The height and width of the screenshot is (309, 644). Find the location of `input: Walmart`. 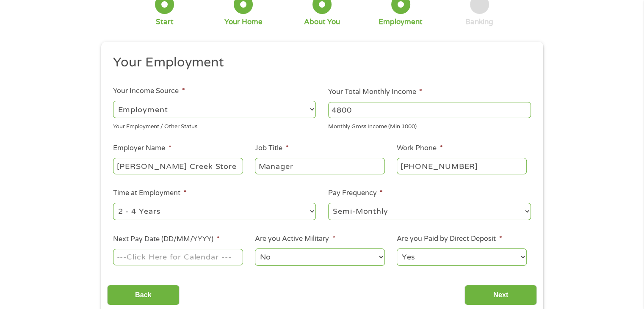

input: Walmart is located at coordinates (178, 166).